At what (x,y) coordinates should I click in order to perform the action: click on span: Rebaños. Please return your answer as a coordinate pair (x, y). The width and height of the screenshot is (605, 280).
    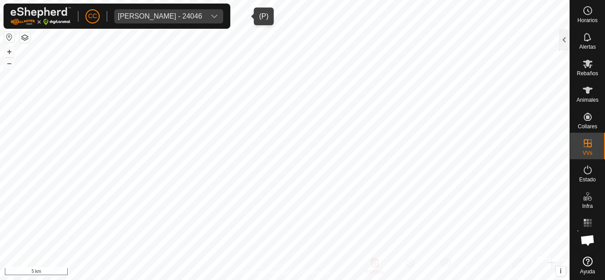
    Looking at the image, I should click on (587, 74).